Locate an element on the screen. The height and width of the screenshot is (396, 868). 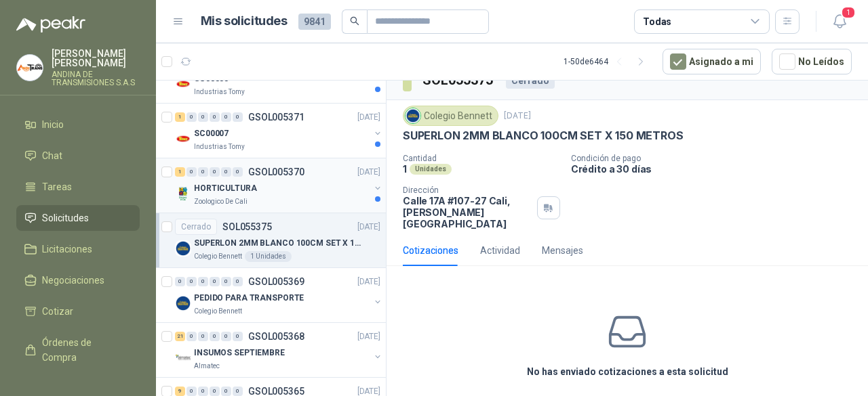
p: Colegio Bennett is located at coordinates (218, 257).